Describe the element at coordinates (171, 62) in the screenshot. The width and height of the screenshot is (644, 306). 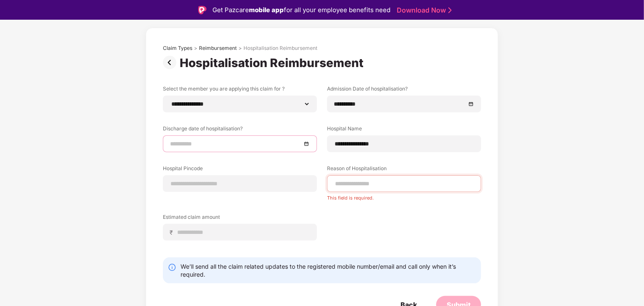
I see `img: svg+xml;base64,PHN2ZyBpZD0iUHJldi0zMngzMiIgeG1sbnM9Imh0dHA6Ly93d3cudzMub3JnLzIwMDAvc3ZnIiB3aWR0aD...` at that location.